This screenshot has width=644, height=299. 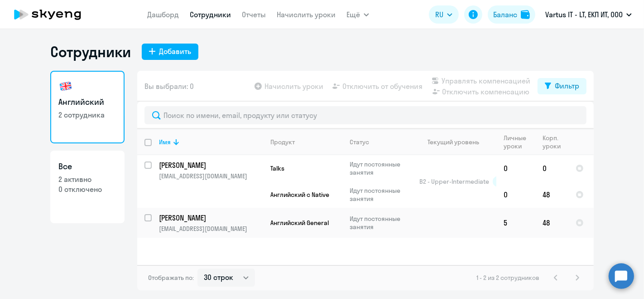 I want to click on p: 2 активно, so click(x=87, y=179).